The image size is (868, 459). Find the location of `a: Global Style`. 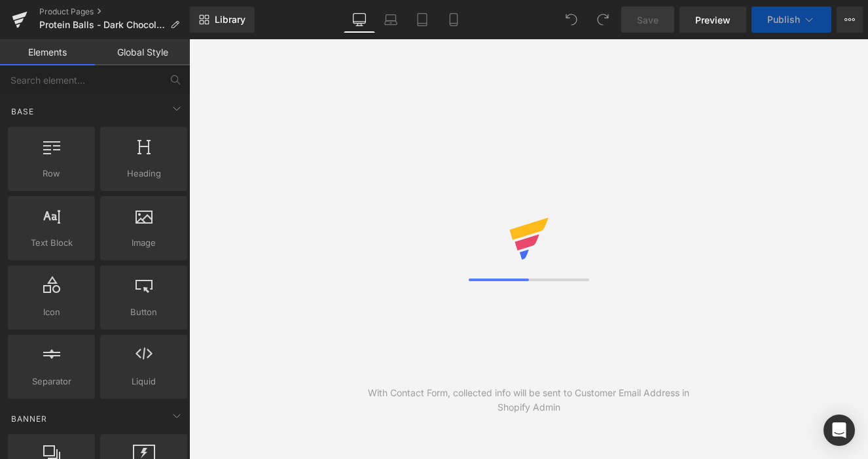

a: Global Style is located at coordinates (142, 53).